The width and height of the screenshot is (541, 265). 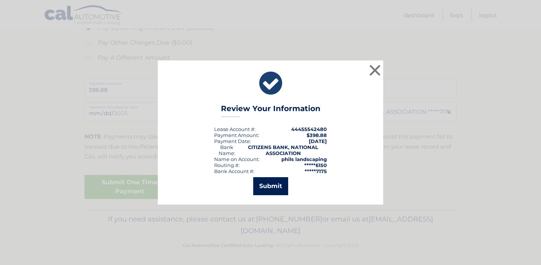 I want to click on span: Payment Date, so click(x=232, y=141).